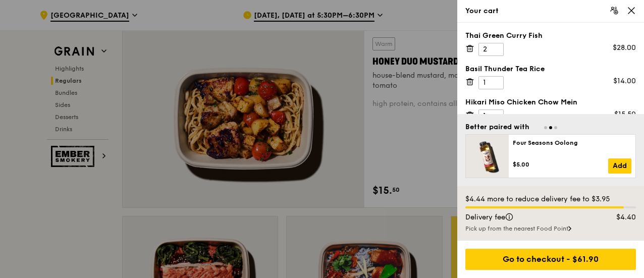  What do you see at coordinates (528, 217) in the screenshot?
I see `div: Delivery fee` at bounding box center [528, 217].